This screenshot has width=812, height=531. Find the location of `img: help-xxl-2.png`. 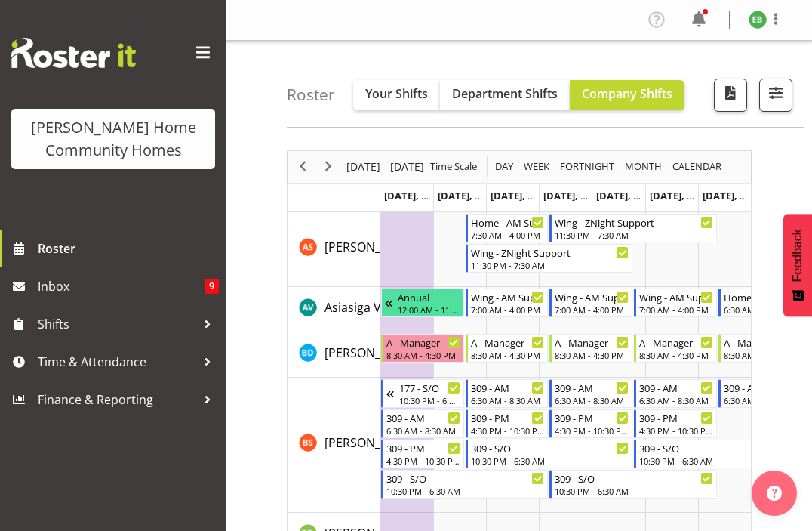

img: help-xxl-2.png is located at coordinates (774, 493).